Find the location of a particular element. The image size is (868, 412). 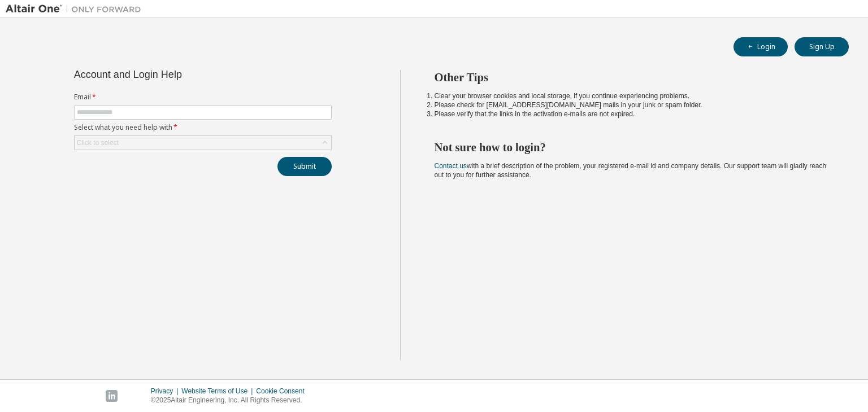

a: Contact us is located at coordinates (450, 166).